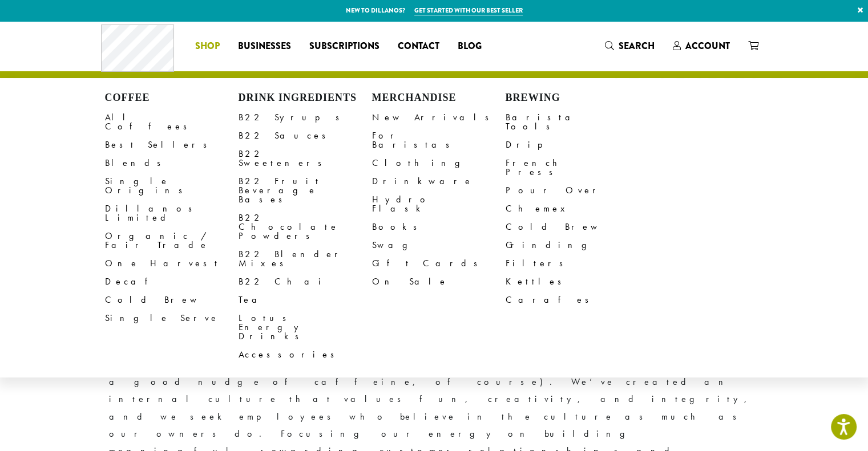  Describe the element at coordinates (171, 282) in the screenshot. I see `a: Decaf` at that location.